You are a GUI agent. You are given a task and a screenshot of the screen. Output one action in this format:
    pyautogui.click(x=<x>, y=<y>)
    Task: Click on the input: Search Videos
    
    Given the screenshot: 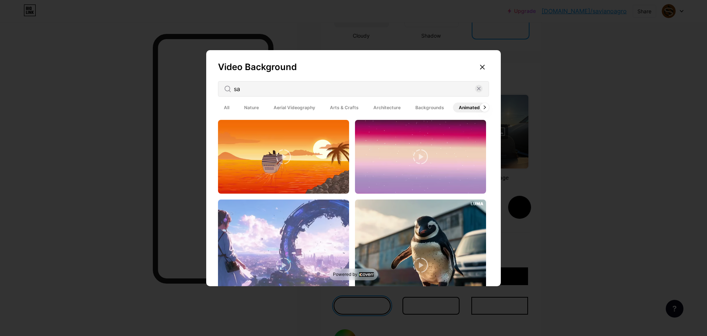 What is the action you would take?
    pyautogui.click(x=354, y=89)
    